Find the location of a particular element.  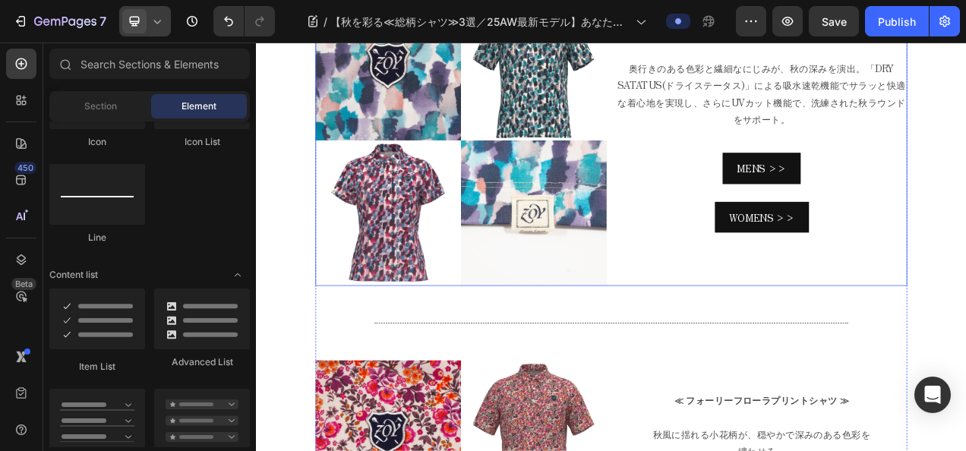

p: 奥行きのある色彩と繊細なにじみが、秋の深みを演出。「DRY SATATUS(ドライステータス)」による吸水速乾機能でサラッと快適な着心地を実現し、さらにUVカット機能で、洗練された秋ラウンドをサ... is located at coordinates (648, 65).